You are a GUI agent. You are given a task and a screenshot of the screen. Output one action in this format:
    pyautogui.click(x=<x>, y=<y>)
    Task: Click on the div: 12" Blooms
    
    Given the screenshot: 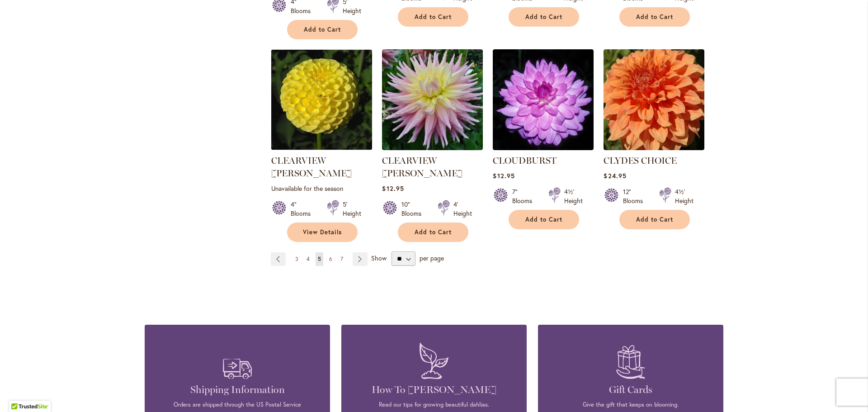 What is the action you would take?
    pyautogui.click(x=636, y=196)
    